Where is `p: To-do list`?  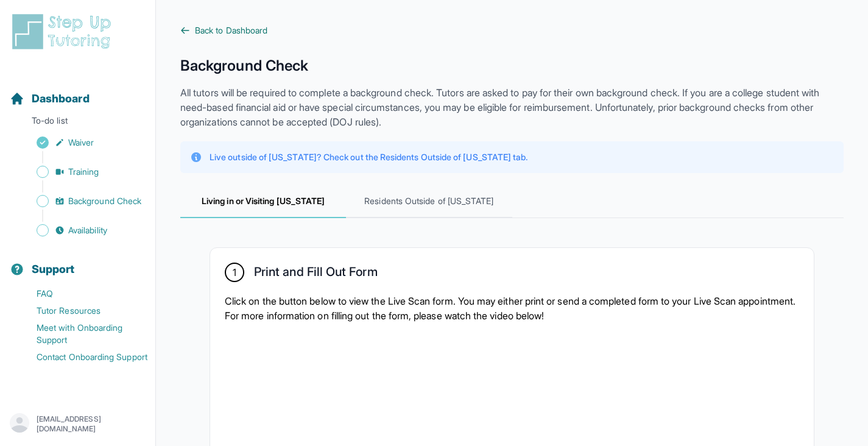
p: To-do list is located at coordinates (77, 123).